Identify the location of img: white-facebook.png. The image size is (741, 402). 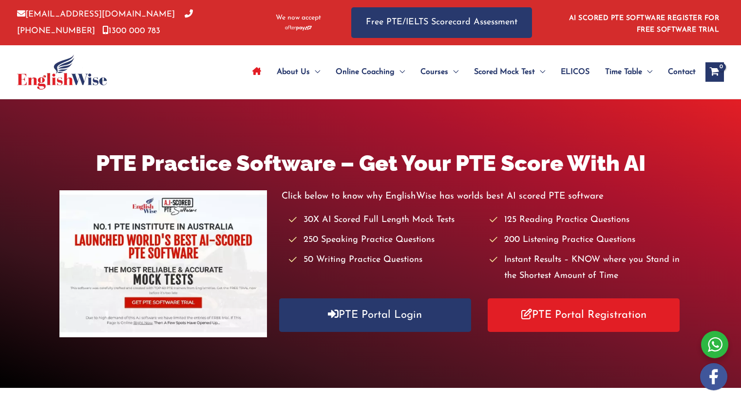
(714, 377).